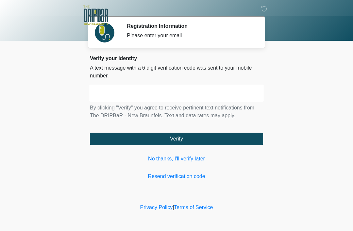  What do you see at coordinates (177, 177) in the screenshot?
I see `a: Resend verification code` at bounding box center [177, 177].